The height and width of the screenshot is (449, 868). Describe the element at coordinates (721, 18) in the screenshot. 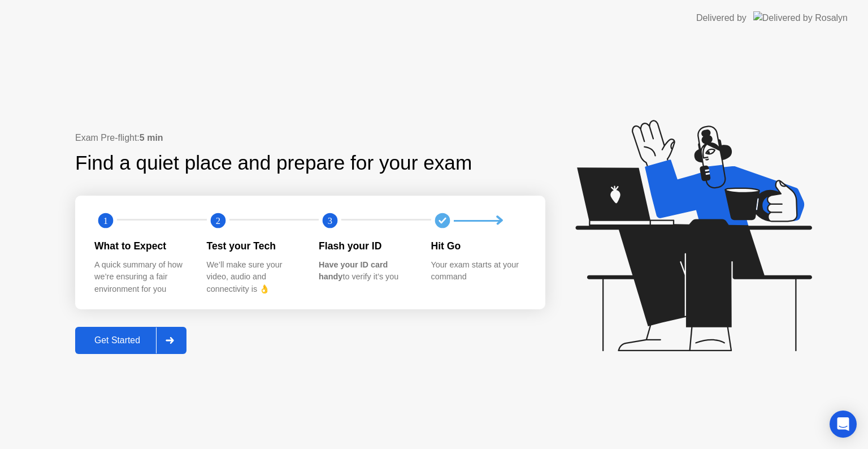

I see `div: Delivered by` at that location.